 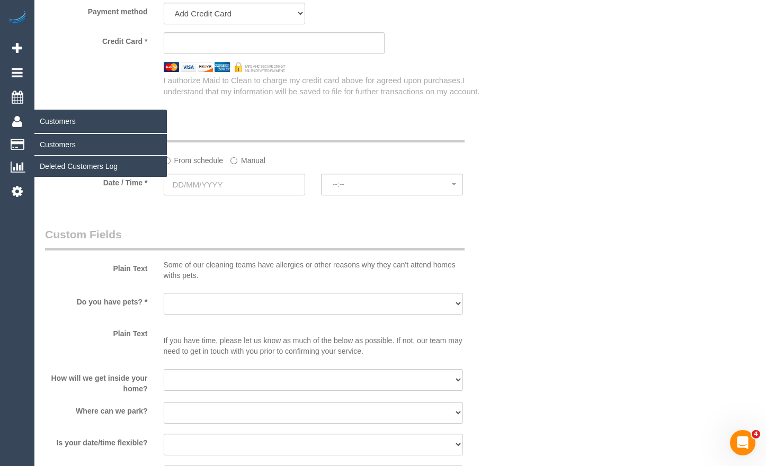 I want to click on label: Where can we park?, so click(x=96, y=409).